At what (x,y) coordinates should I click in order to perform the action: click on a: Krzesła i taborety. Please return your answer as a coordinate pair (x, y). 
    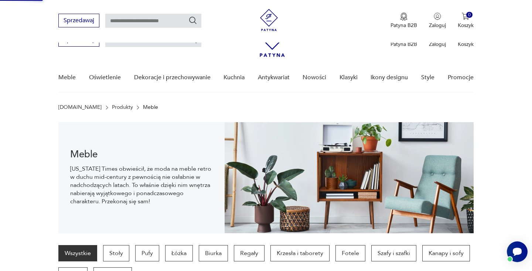
    Looking at the image, I should click on (300, 253).